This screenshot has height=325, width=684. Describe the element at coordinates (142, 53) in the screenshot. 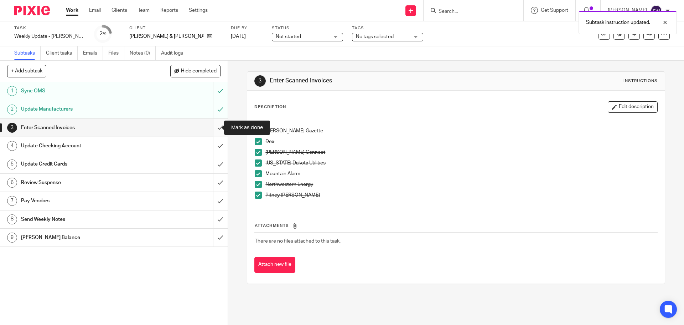

I see `a: Notes (0)` at that location.